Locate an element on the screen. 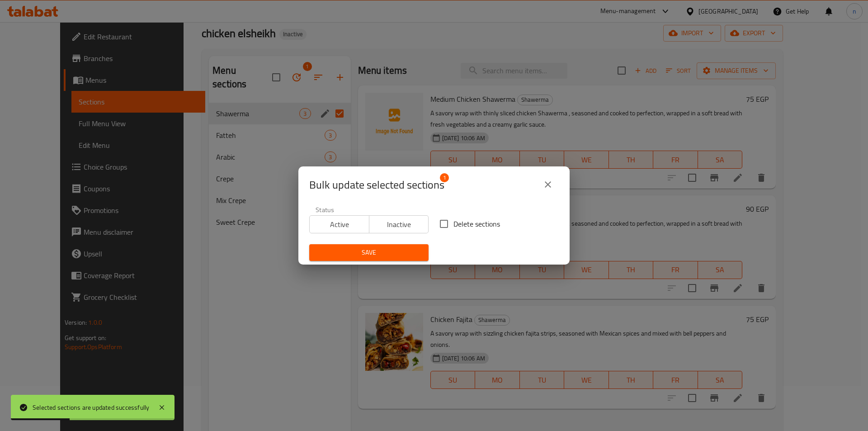 The height and width of the screenshot is (431, 868). span: Inactive is located at coordinates (399, 224).